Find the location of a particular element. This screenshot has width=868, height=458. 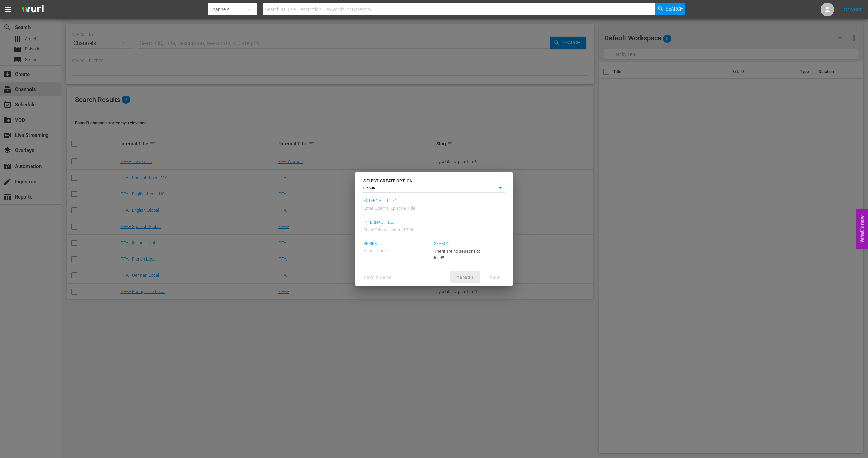

span: External Title* is located at coordinates (432, 200).